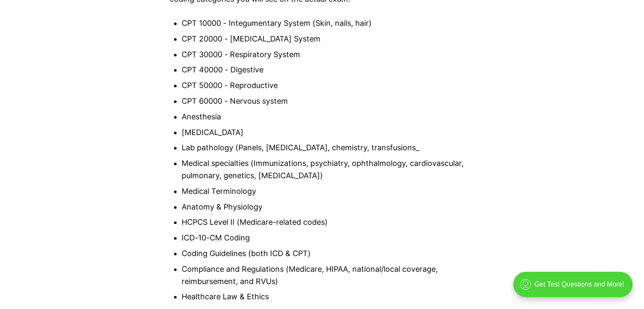 The height and width of the screenshot is (309, 644). Describe the element at coordinates (328, 222) in the screenshot. I see `li: HCPCS Level II (Medicare-related codes)` at that location.